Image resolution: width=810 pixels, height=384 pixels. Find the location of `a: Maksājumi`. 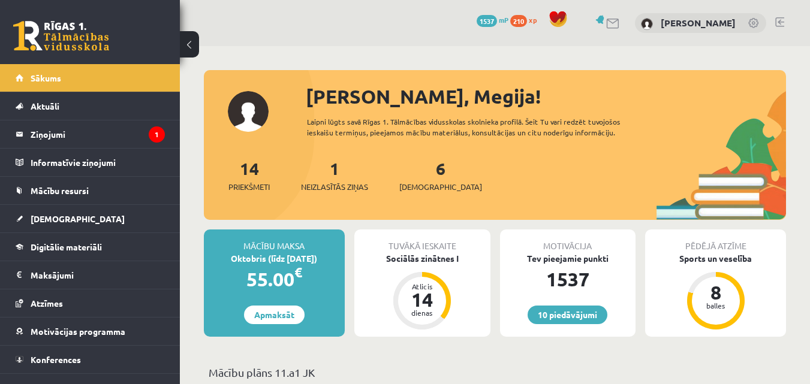

a: Maksājumi is located at coordinates (90, 275).